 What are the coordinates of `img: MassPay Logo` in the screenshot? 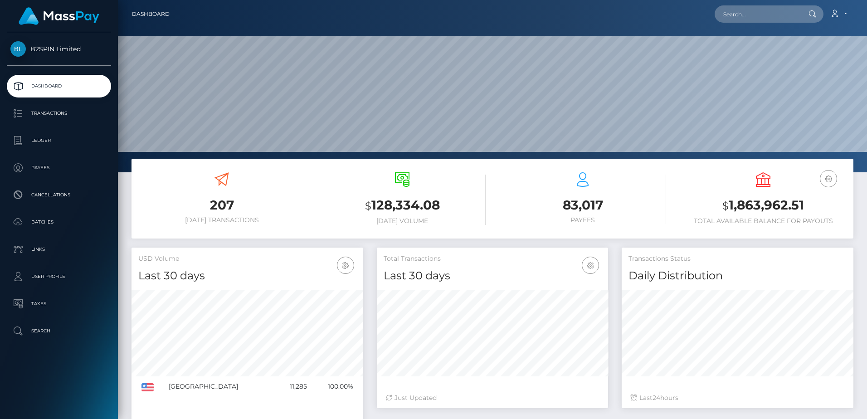 It's located at (59, 16).